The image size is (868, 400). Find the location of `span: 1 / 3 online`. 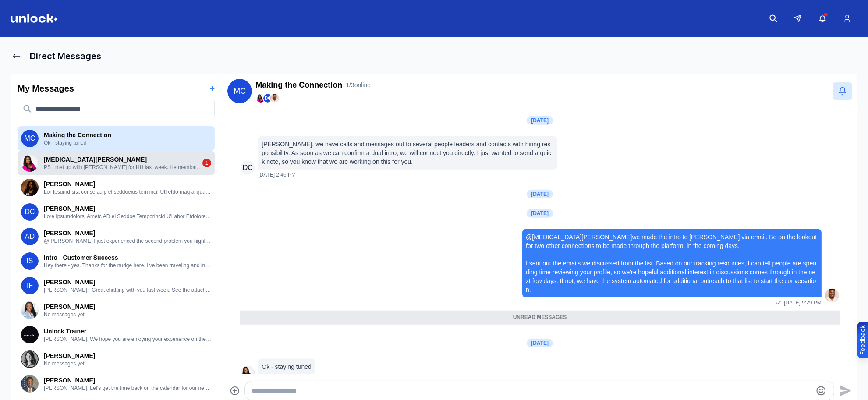

span: 1 / 3 online is located at coordinates (358, 85).